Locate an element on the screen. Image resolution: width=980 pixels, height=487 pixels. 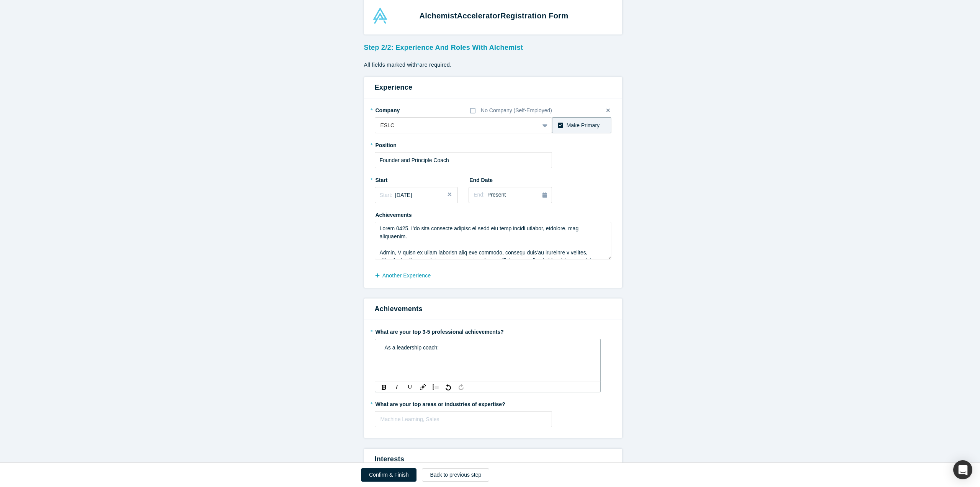
div: rdw-wrapper is located at coordinates (487, 360).